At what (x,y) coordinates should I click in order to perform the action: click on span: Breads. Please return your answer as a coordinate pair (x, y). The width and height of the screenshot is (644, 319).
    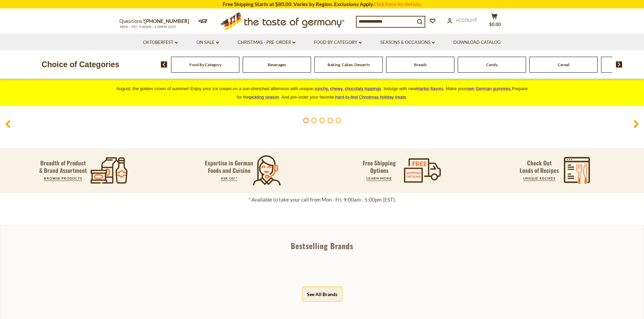
    Looking at the image, I should click on (420, 64).